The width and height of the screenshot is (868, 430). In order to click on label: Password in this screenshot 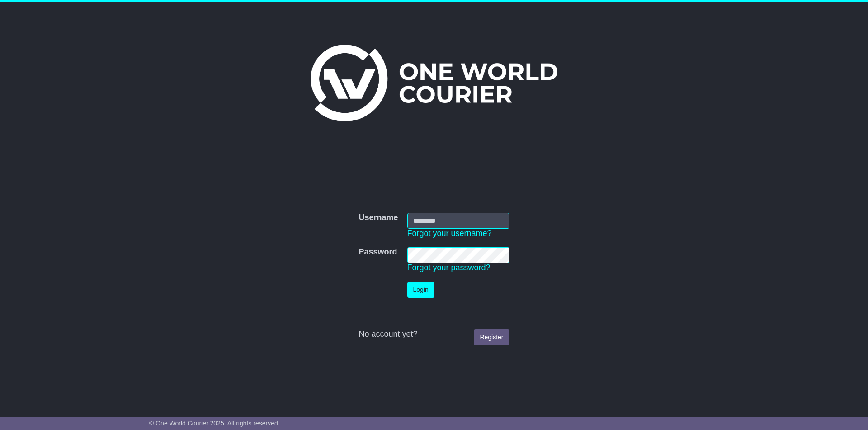, I will do `click(377, 253)`.